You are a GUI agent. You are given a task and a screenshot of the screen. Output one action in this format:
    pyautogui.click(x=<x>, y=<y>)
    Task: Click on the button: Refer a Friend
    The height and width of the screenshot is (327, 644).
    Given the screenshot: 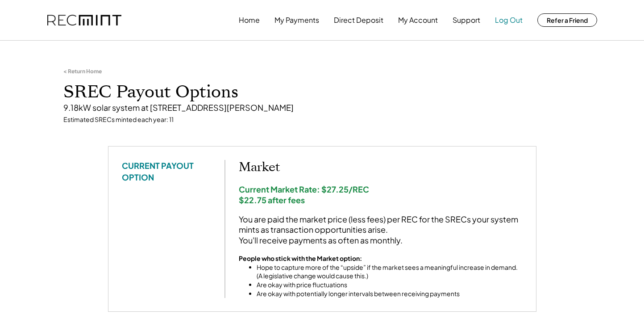 What is the action you would take?
    pyautogui.click(x=567, y=20)
    